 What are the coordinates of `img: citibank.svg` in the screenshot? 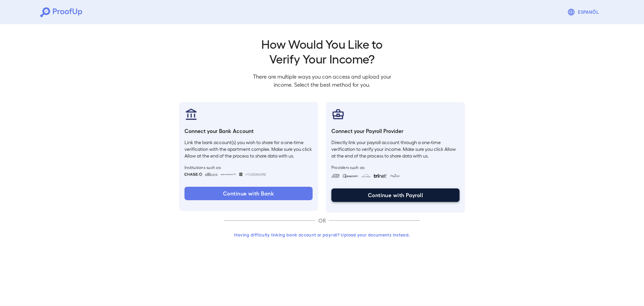 It's located at (211, 174).